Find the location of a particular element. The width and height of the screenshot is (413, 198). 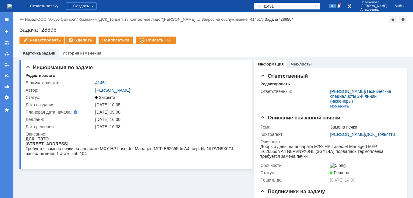

span: Решена is located at coordinates (339, 172).